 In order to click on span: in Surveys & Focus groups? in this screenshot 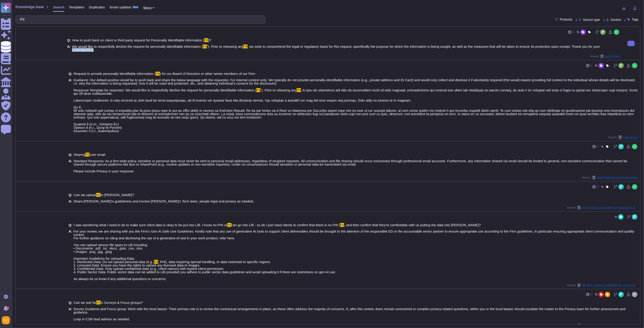, I will do `click(122, 303)`.